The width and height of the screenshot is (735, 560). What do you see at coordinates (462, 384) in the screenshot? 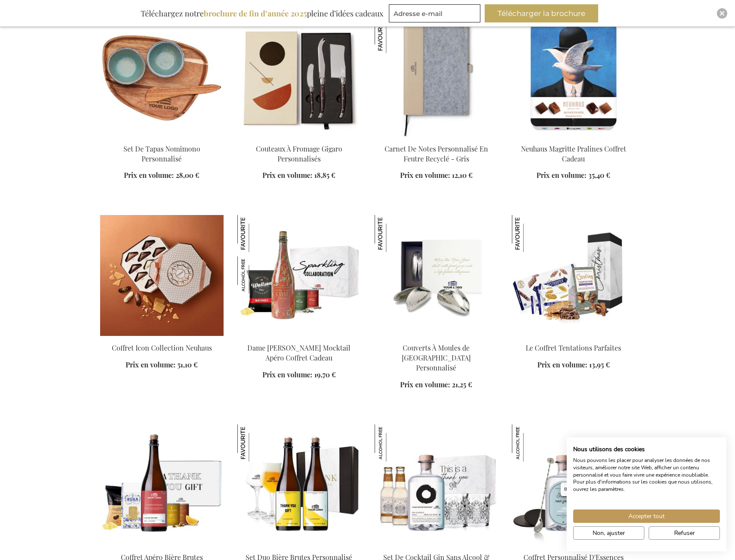
I see `span: 21,25 €` at bounding box center [462, 384].